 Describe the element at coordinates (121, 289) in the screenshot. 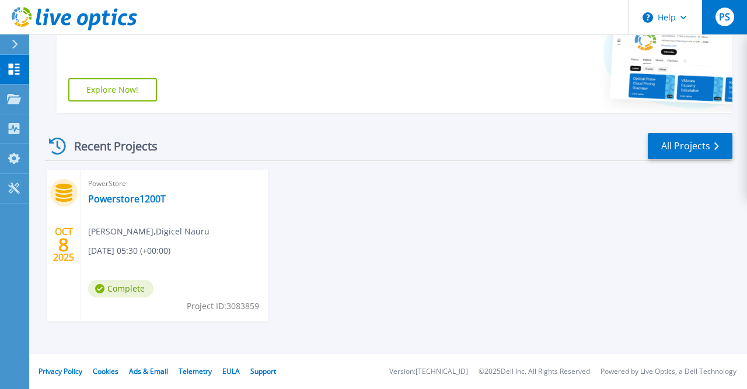

I see `span: Complete` at that location.